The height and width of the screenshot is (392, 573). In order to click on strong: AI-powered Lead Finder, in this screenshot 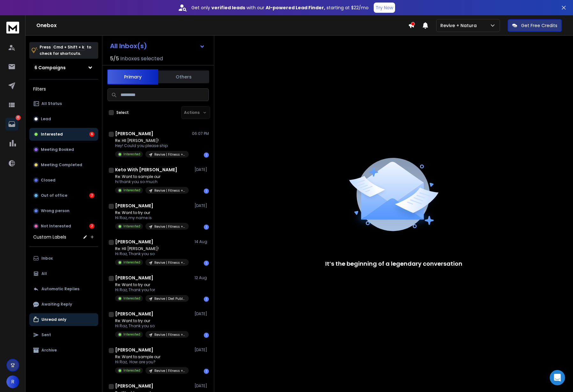, I will do `click(295, 8)`.